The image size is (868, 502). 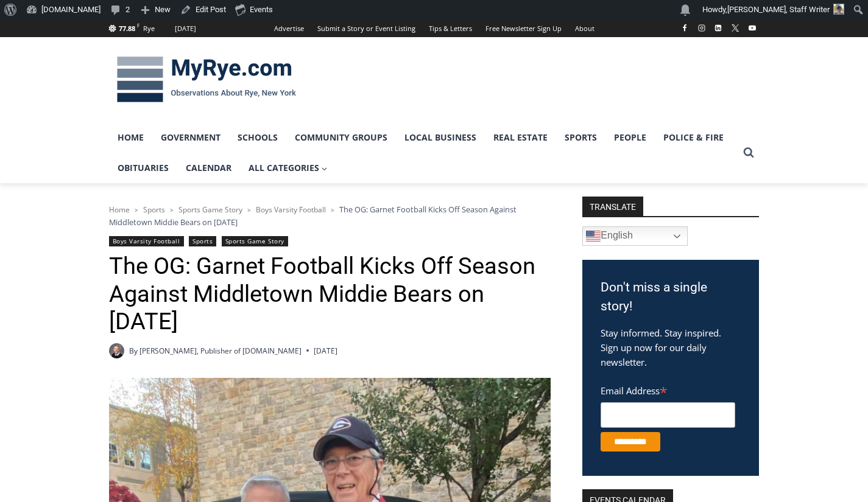 What do you see at coordinates (288, 168) in the screenshot?
I see `a: All Categories` at bounding box center [288, 168].